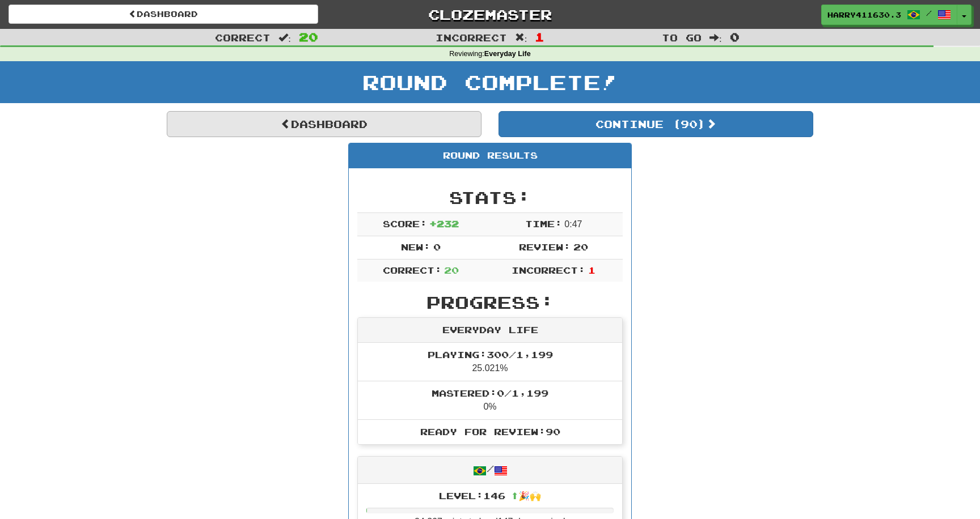 The height and width of the screenshot is (519, 980). I want to click on span: Level: 146, so click(490, 496).